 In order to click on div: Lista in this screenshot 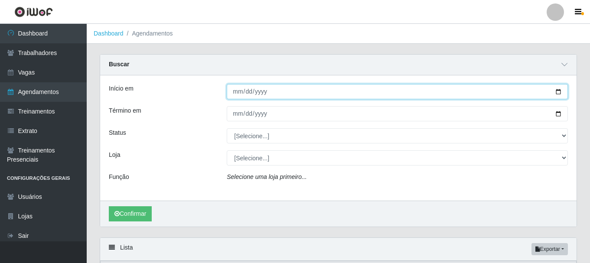, I will do `click(338, 249)`.